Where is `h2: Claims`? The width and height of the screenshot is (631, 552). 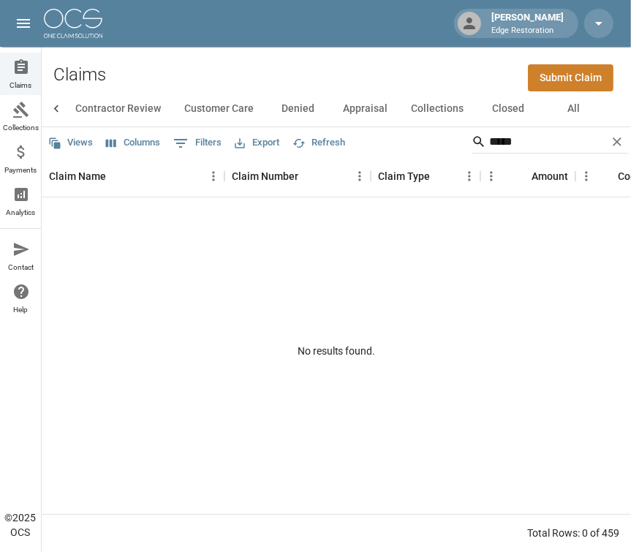
h2: Claims is located at coordinates (80, 75).